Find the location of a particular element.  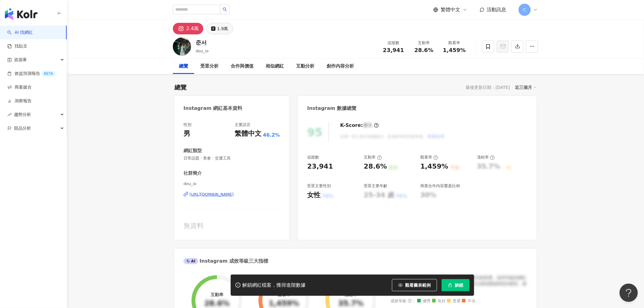

span: 競品分析 is located at coordinates (22, 128).